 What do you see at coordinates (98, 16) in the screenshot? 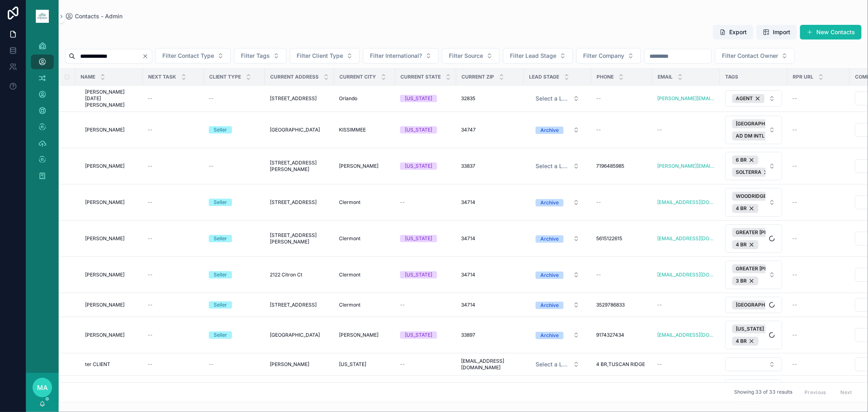
I see `span: Contacts - Admin` at bounding box center [98, 16].